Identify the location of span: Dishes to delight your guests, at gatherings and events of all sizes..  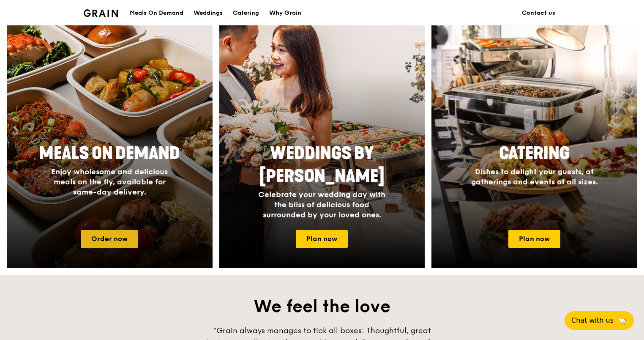
(535, 177).